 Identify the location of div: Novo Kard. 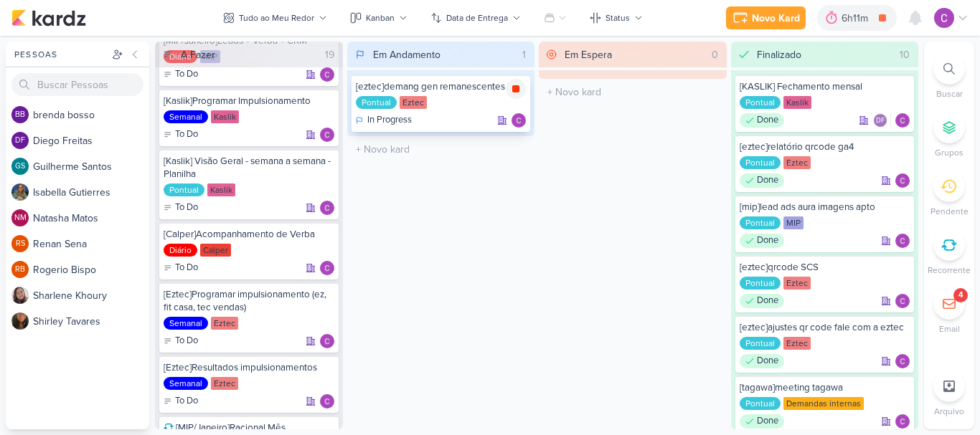
(775, 18).